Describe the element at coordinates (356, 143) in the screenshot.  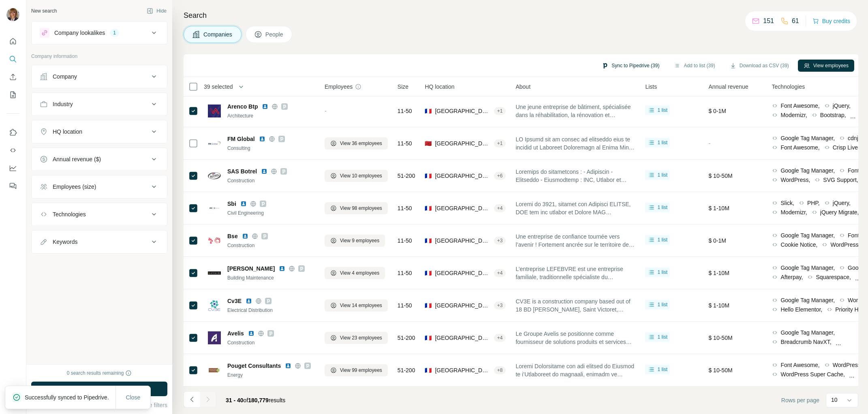
I see `button: View 36 employees` at that location.